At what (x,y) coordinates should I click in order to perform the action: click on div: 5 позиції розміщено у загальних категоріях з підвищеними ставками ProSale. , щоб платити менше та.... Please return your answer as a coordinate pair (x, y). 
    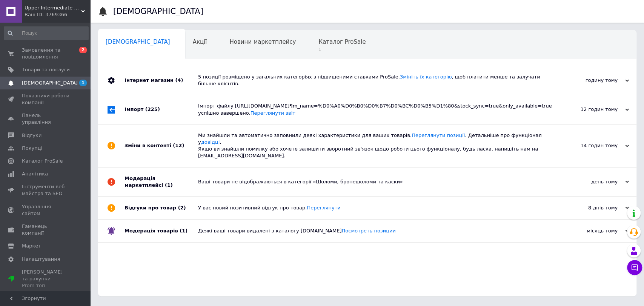
    Looking at the image, I should click on (375, 80).